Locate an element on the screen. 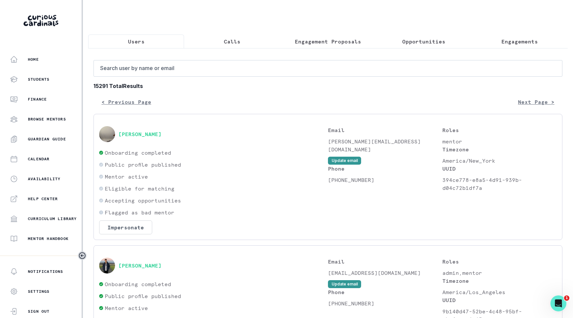 This screenshot has width=573, height=318. p: Sign Out is located at coordinates (39, 311).